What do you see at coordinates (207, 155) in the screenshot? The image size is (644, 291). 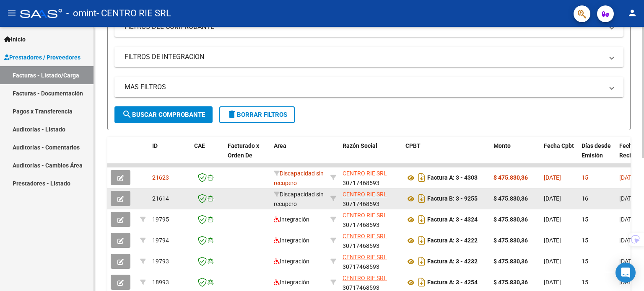 I see `datatable-header-cell: CAE` at bounding box center [207, 155].